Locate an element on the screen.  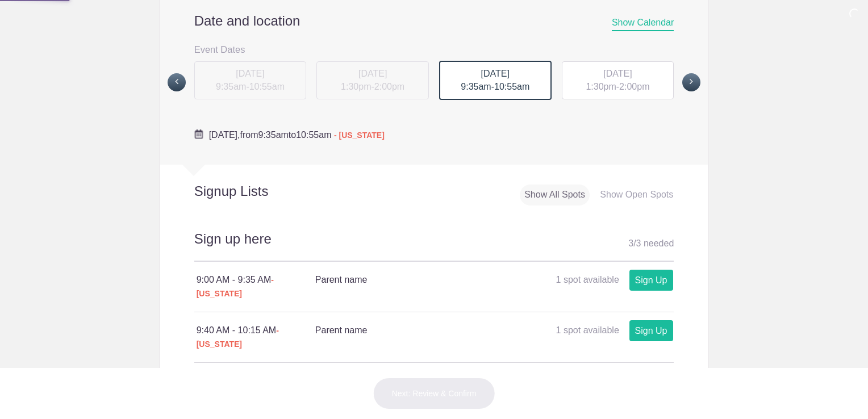
div: Show Open Spots is located at coordinates (636, 195).